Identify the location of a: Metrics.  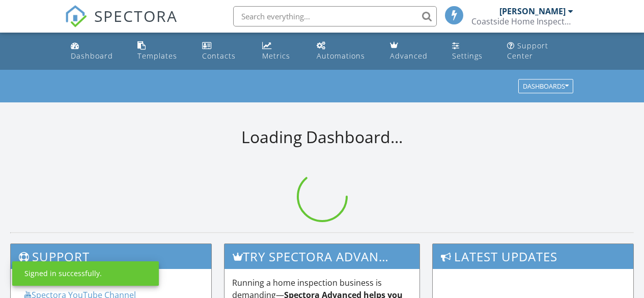
(281, 51).